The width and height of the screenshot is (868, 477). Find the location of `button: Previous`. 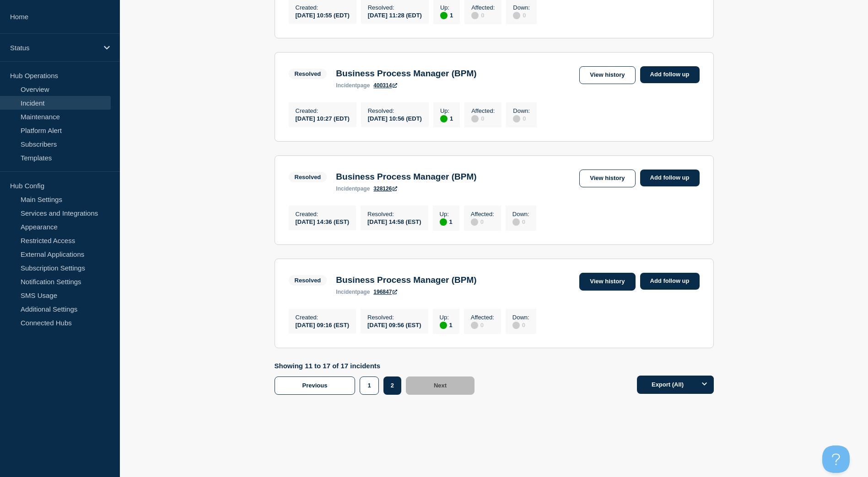

button: Previous is located at coordinates (315, 386).